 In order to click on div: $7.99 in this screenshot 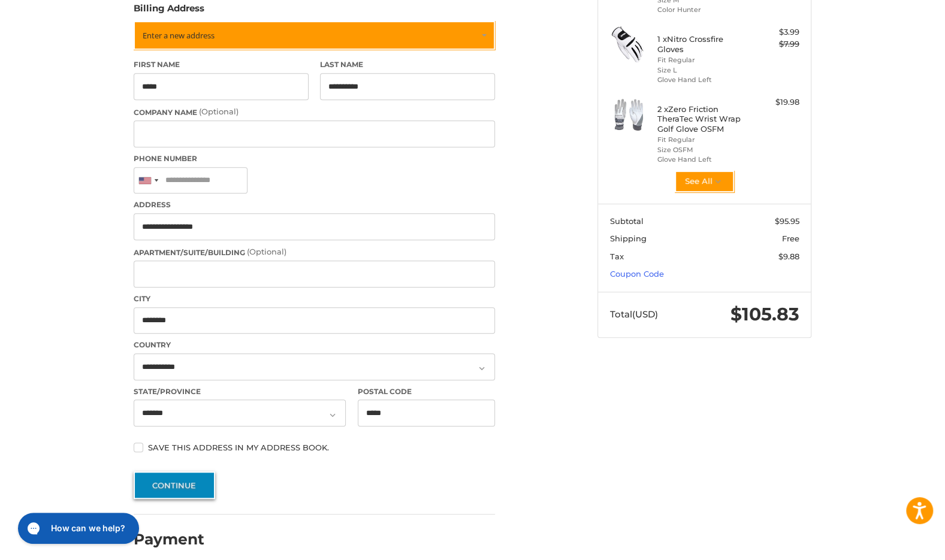, I will do `click(776, 44)`.